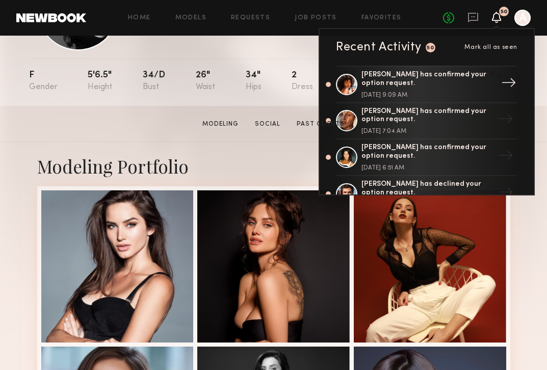 The height and width of the screenshot is (370, 547). What do you see at coordinates (302, 81) in the screenshot?
I see `div: 2` at bounding box center [302, 81].